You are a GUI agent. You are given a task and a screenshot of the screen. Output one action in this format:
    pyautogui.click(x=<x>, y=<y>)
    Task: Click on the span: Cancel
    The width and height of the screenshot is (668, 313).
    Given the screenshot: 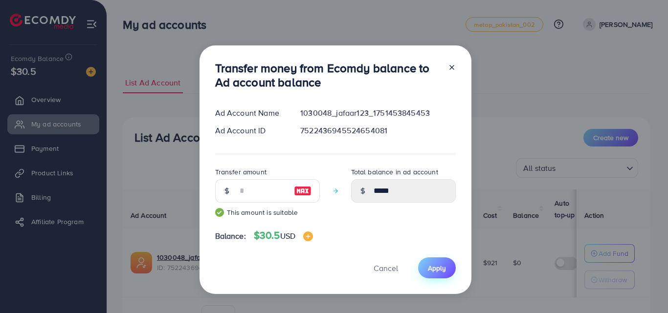 What is the action you would take?
    pyautogui.click(x=386, y=268)
    